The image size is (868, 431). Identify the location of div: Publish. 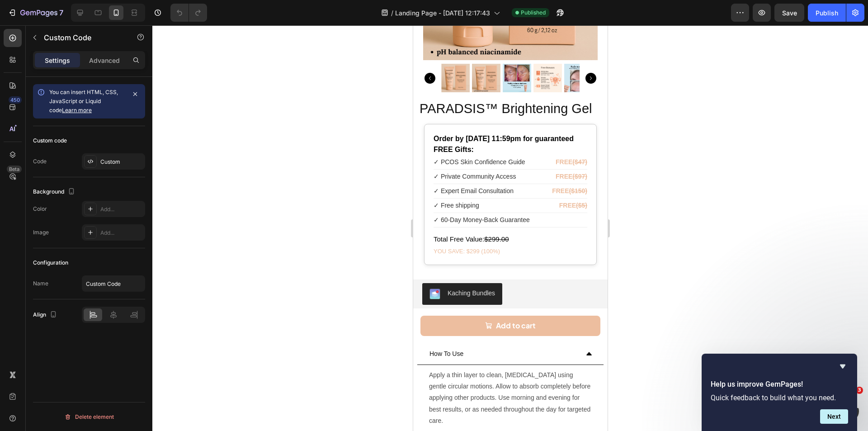
(827, 13).